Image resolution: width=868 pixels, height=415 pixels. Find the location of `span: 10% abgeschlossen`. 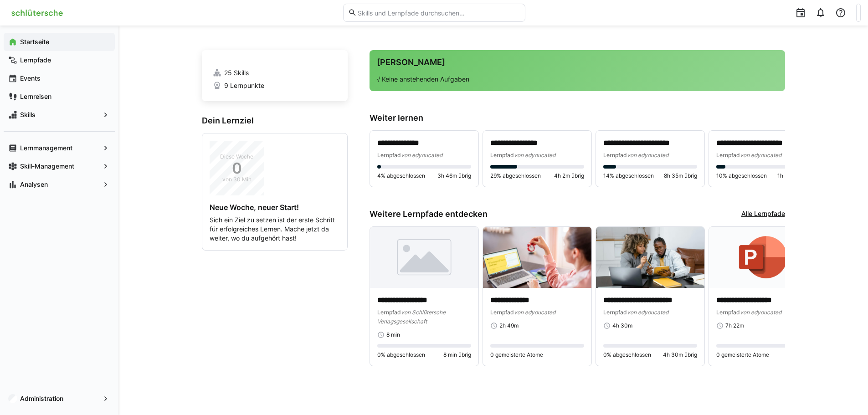

span: 10% abgeschlossen is located at coordinates (741, 176).